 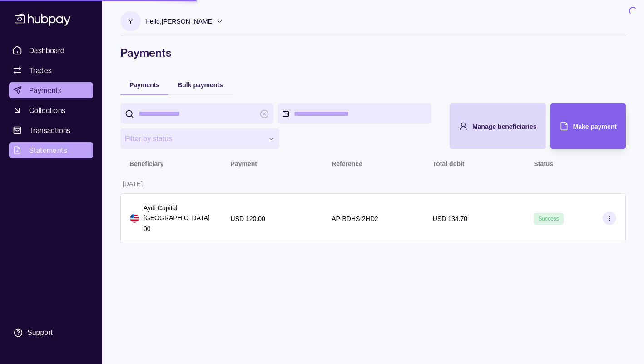 I want to click on h1: Payments, so click(x=373, y=52).